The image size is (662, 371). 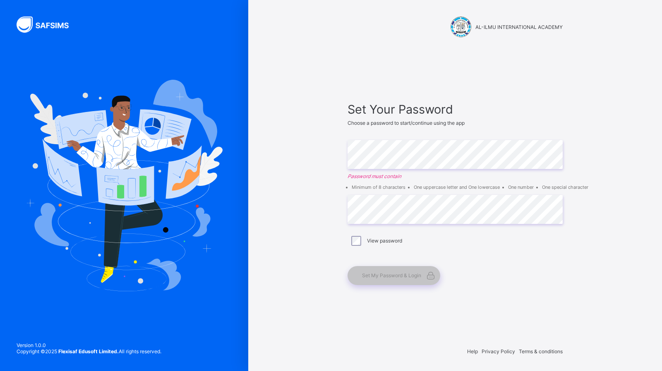 I want to click on span: Choose a password to start/continue using the app, so click(x=406, y=123).